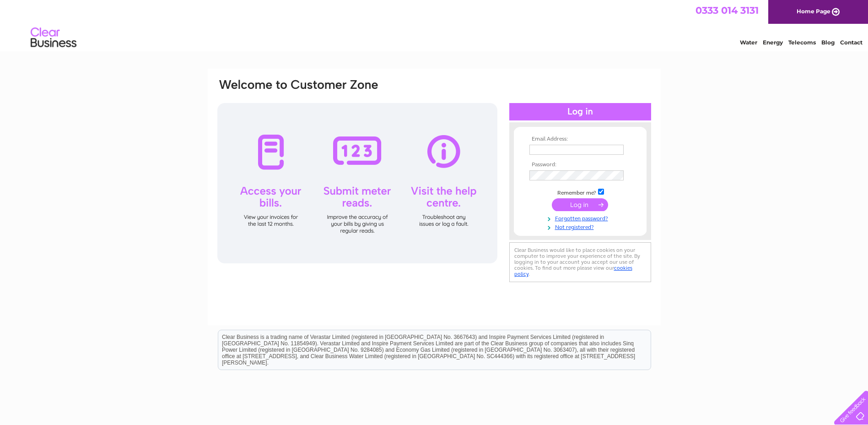 The width and height of the screenshot is (868, 425). I want to click on td: Remember me?, so click(580, 192).